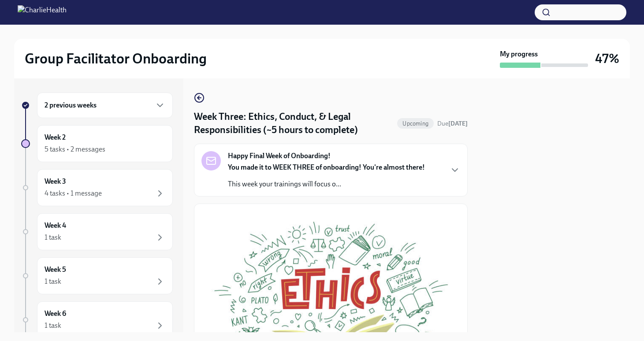 The width and height of the screenshot is (644, 341). What do you see at coordinates (452, 124) in the screenshot?
I see `span: Due` at bounding box center [452, 124].